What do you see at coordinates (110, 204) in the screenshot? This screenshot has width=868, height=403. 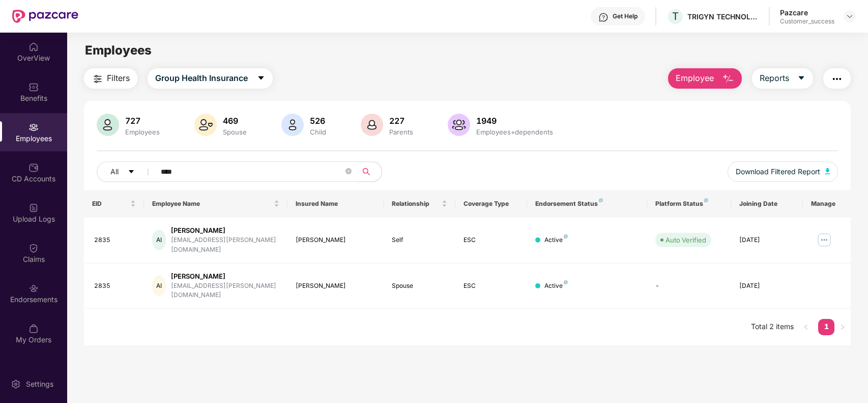 I see `span: EID` at bounding box center [110, 204].